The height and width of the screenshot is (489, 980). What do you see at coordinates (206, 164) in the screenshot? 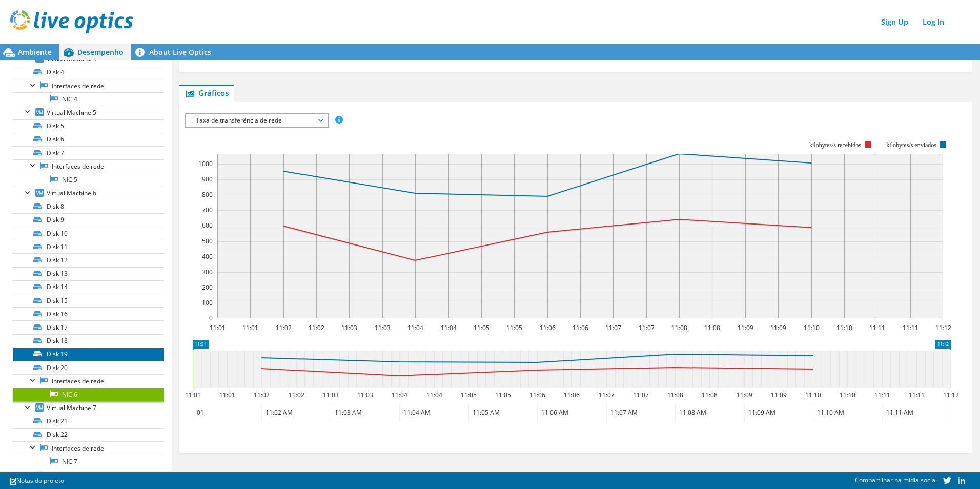
I see `text: 1000` at bounding box center [206, 164].